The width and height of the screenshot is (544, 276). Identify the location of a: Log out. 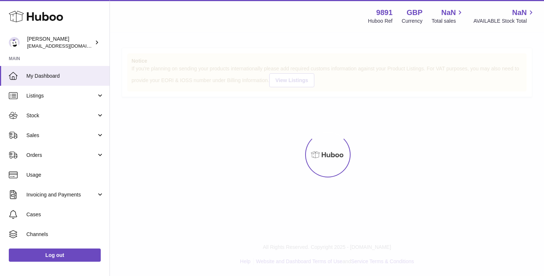
(55, 255).